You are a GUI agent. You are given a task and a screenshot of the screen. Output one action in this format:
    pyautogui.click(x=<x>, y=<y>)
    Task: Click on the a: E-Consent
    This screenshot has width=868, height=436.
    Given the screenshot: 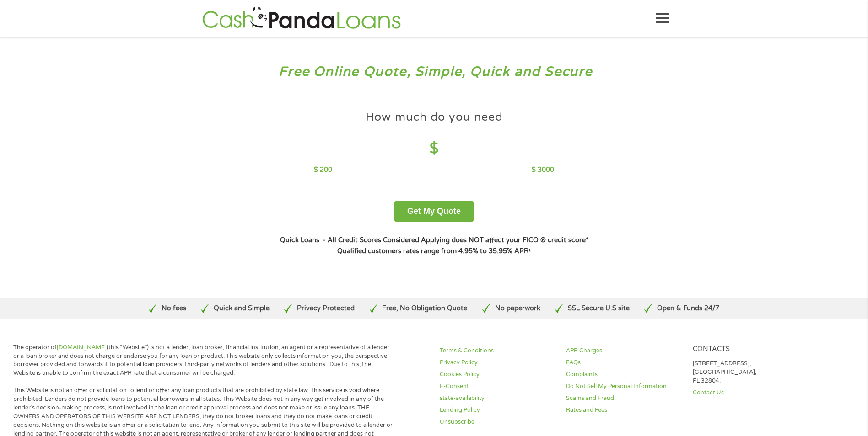 What is the action you would take?
    pyautogui.click(x=497, y=386)
    